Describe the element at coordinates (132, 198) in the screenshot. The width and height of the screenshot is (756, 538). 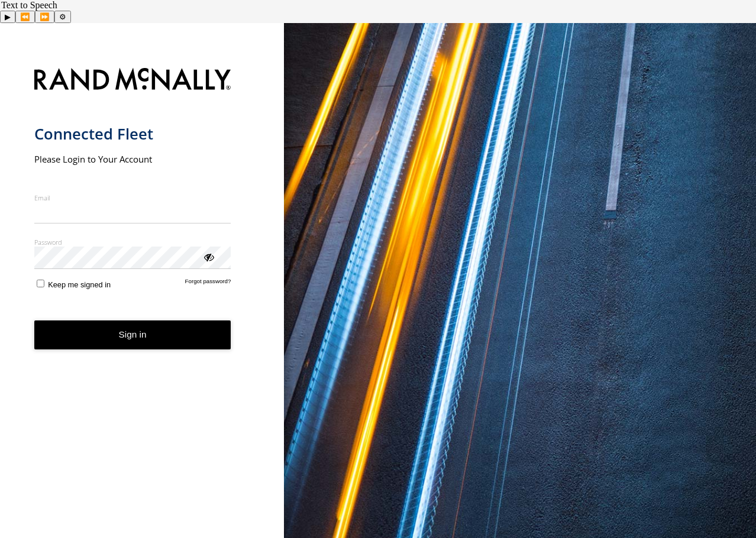
I see `label: Email` at that location.